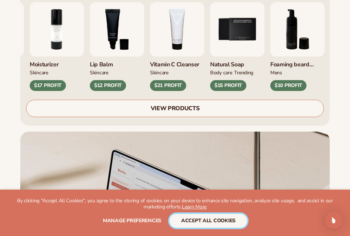  Describe the element at coordinates (117, 29) in the screenshot. I see `img: Smoothing lip balm.` at that location.